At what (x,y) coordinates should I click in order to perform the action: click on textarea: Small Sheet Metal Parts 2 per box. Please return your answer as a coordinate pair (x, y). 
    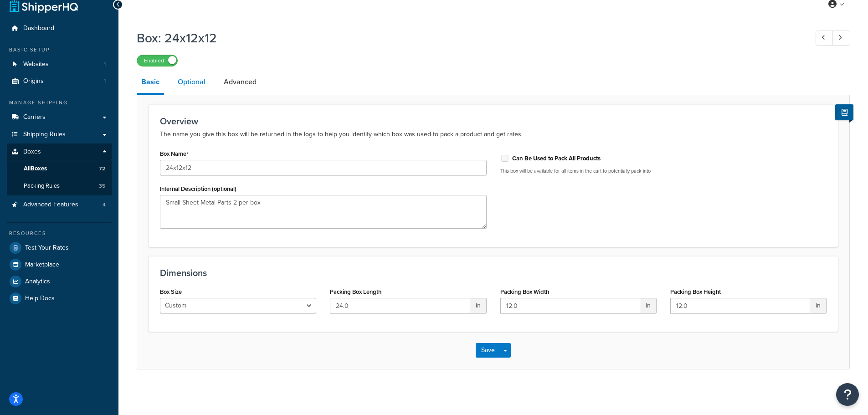
    Looking at the image, I should click on (323, 212).